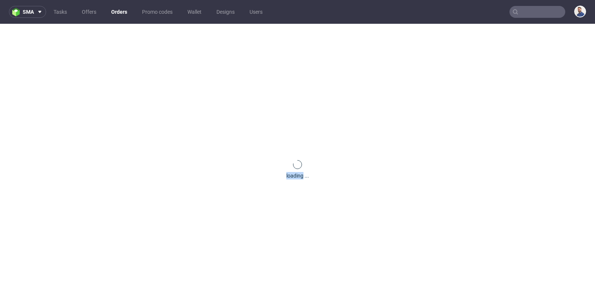  Describe the element at coordinates (28, 12) in the screenshot. I see `span: sma` at that location.